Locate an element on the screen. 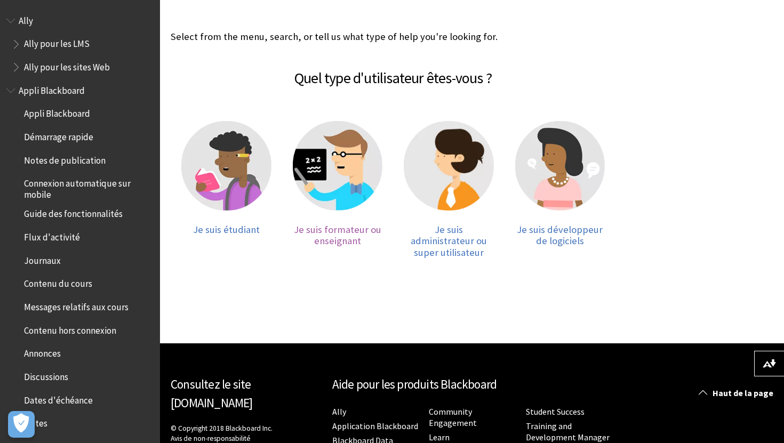  a: Training and Development Manager is located at coordinates (567, 432).